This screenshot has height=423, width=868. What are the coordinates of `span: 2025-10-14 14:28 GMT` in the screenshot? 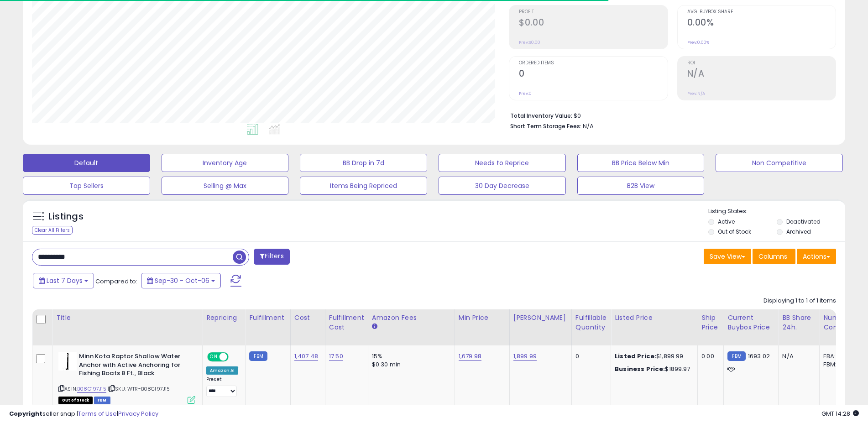 It's located at (841, 413).